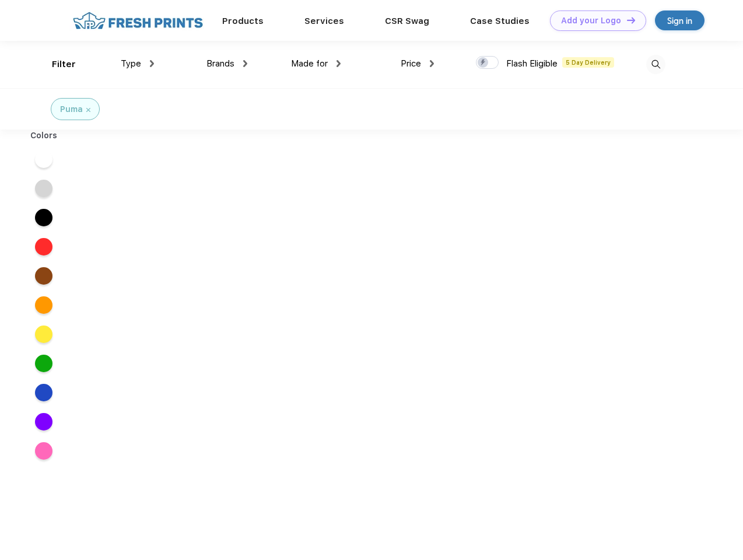 This screenshot has height=560, width=743. Describe the element at coordinates (588, 63) in the screenshot. I see `span: 5 Day Delivery` at that location.